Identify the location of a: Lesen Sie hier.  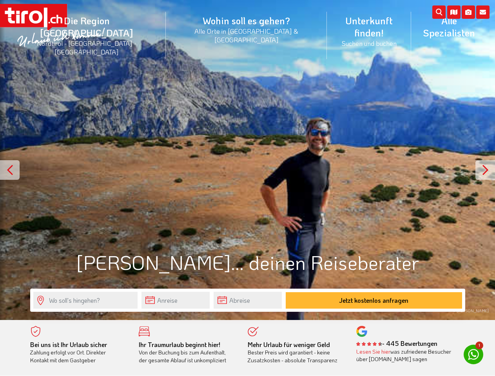
(373, 351).